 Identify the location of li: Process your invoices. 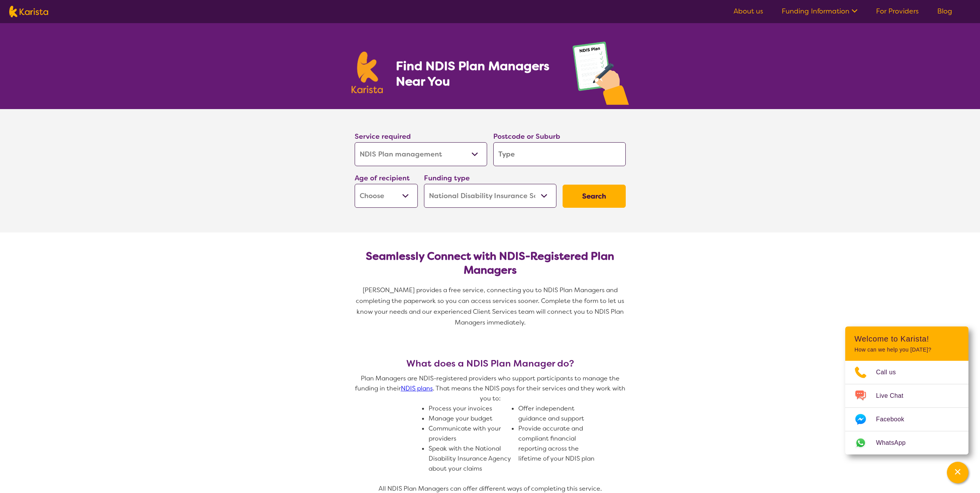
(470, 408).